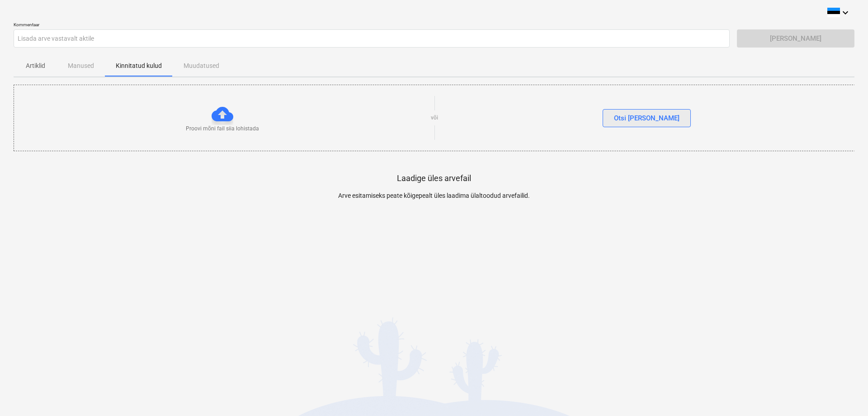 This screenshot has height=416, width=868. What do you see at coordinates (35, 65) in the screenshot?
I see `p: Artiklid` at bounding box center [35, 65].